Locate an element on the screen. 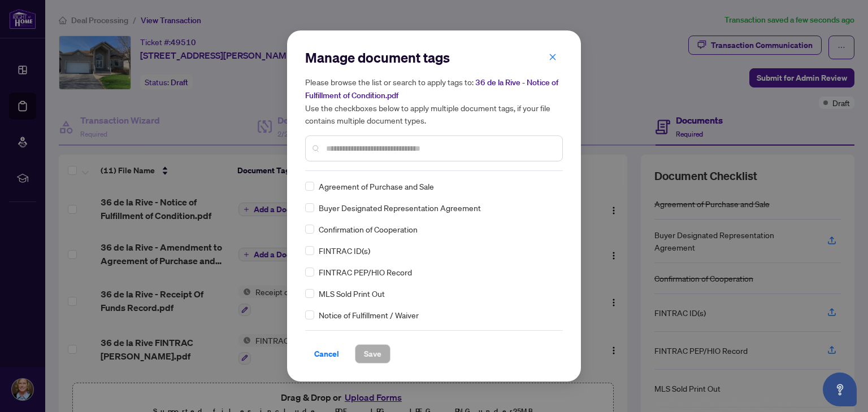  button: Open asap is located at coordinates (839, 390).